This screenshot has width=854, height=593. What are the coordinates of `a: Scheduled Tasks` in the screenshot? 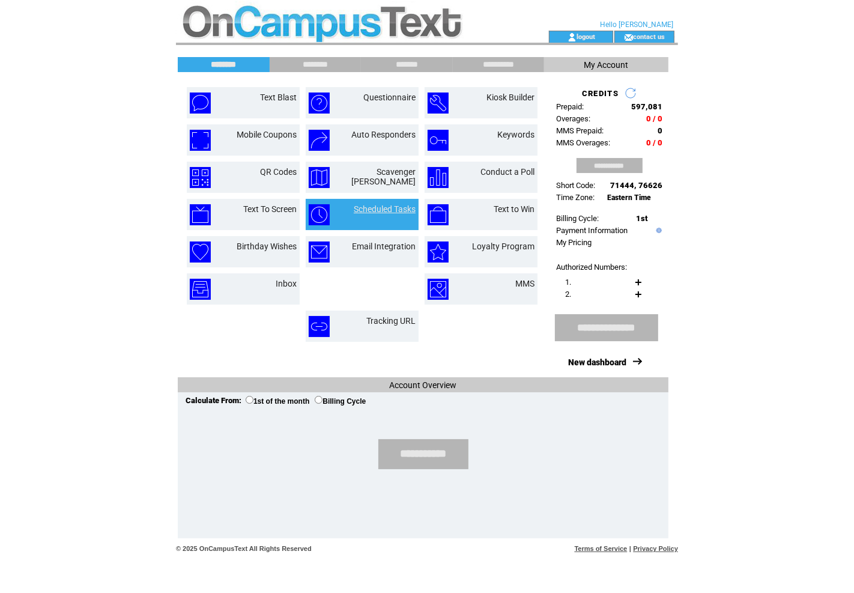 It's located at (384, 209).